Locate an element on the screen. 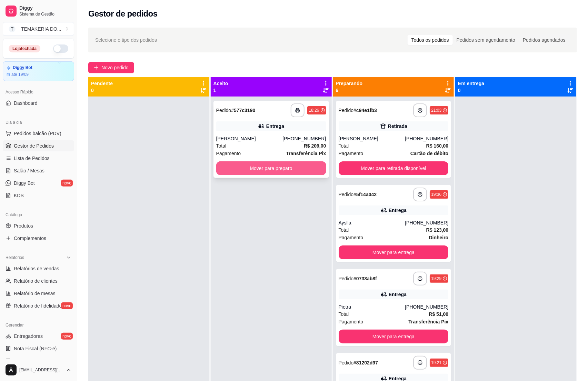  button: Mover para preparo is located at coordinates (271, 168).